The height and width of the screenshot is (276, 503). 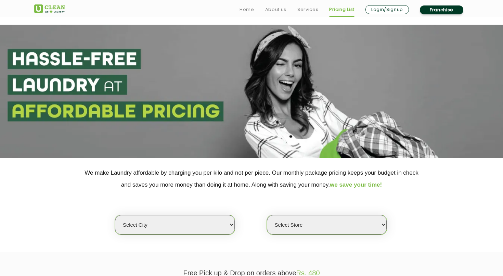 What do you see at coordinates (308, 10) in the screenshot?
I see `a: Services` at bounding box center [308, 10].